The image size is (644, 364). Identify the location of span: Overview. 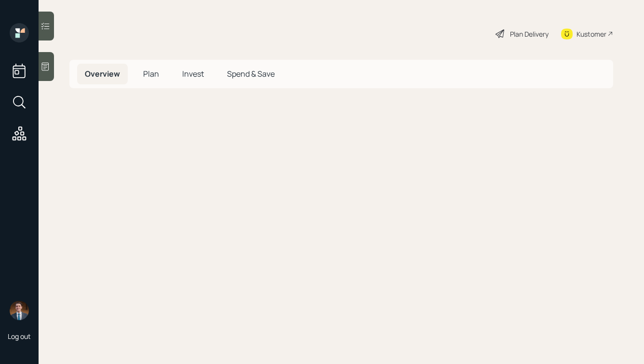
(102, 74).